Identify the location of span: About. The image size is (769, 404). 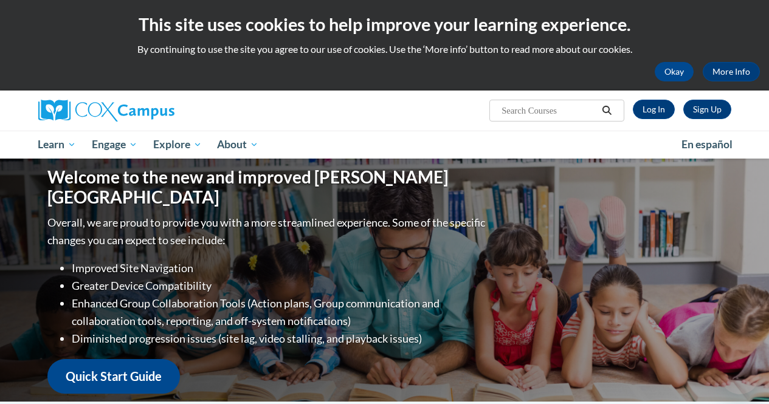
(238, 145).